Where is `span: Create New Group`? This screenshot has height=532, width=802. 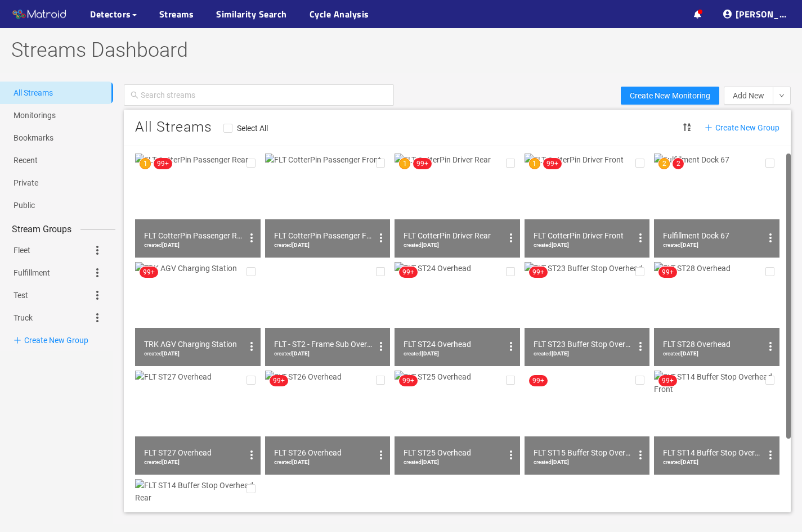
span: Create New Group is located at coordinates (742, 128).